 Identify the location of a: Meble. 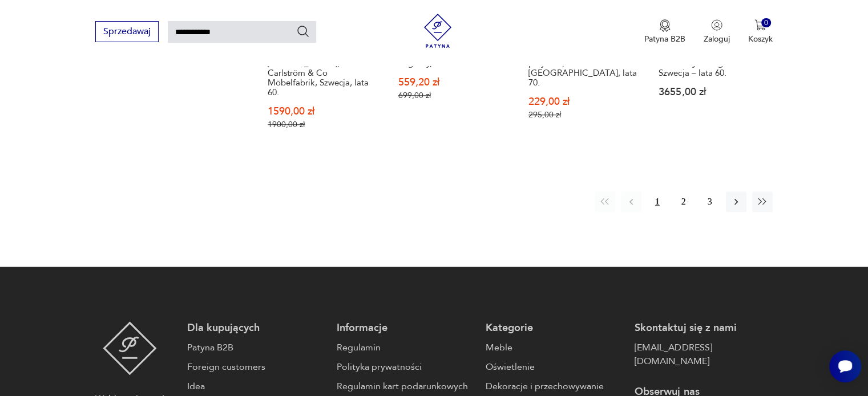
(555, 347).